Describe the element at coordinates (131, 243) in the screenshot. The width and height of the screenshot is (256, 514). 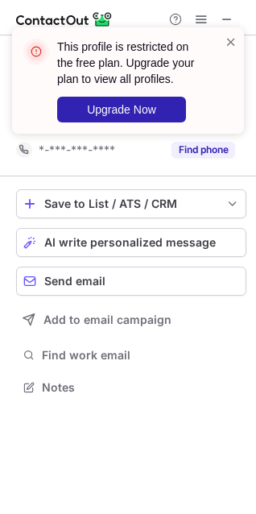
I see `button: AI write personalized message` at that location.